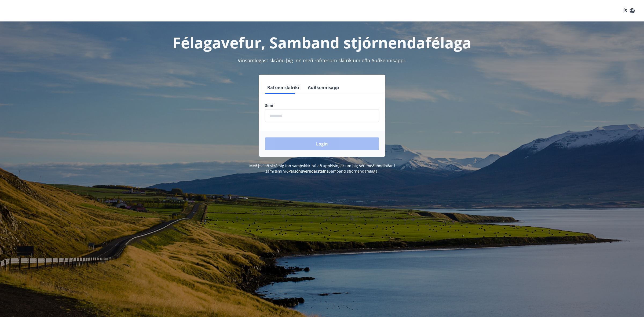  I want to click on span: Með því að skrá þig inn samþykkir þú að upplýsingar um þig séu meðhöndlaðar í samræmi við Samband..., so click(322, 168).